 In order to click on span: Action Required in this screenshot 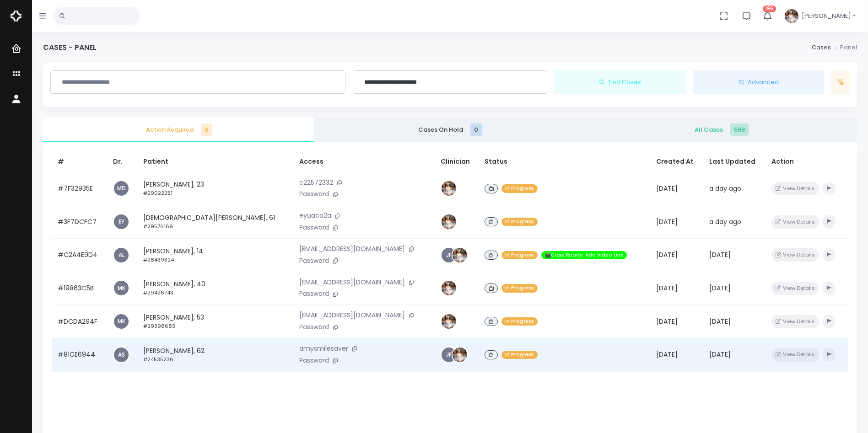, I will do `click(178, 130)`.